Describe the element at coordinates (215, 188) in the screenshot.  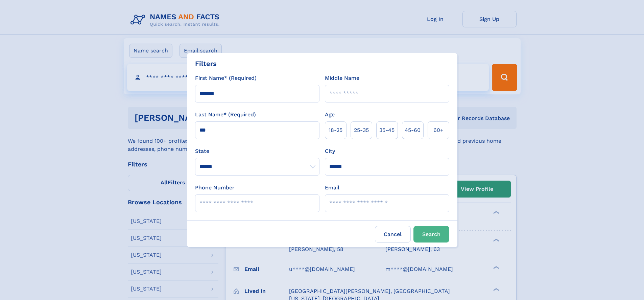
I see `label: Phone Number` at that location.